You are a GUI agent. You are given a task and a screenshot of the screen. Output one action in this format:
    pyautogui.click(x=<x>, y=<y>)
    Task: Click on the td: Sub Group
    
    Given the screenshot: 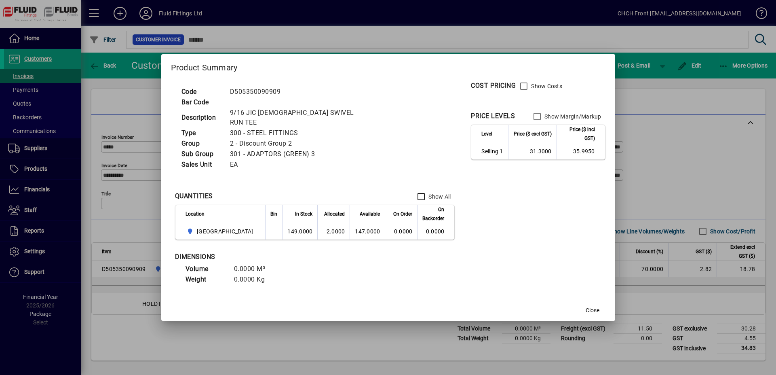 What is the action you would take?
    pyautogui.click(x=202, y=154)
    